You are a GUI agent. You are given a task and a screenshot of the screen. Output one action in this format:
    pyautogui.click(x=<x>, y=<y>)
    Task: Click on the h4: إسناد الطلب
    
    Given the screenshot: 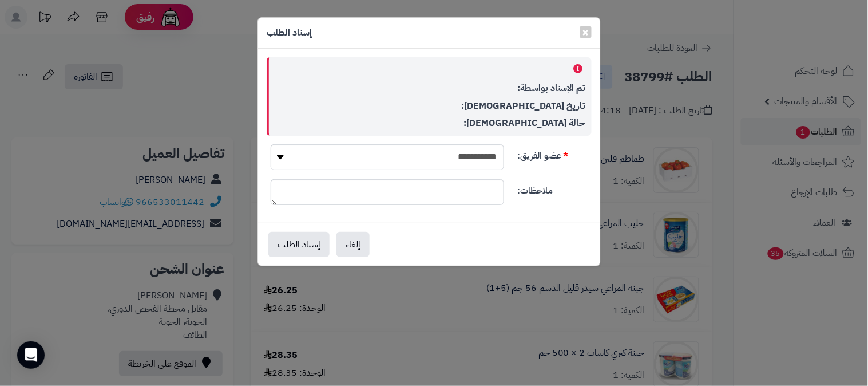 What is the action you would take?
    pyautogui.click(x=289, y=33)
    